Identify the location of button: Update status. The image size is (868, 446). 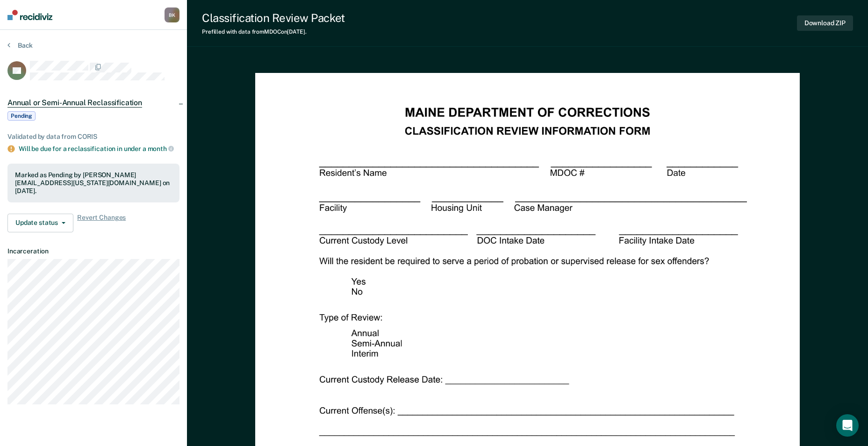
(40, 223).